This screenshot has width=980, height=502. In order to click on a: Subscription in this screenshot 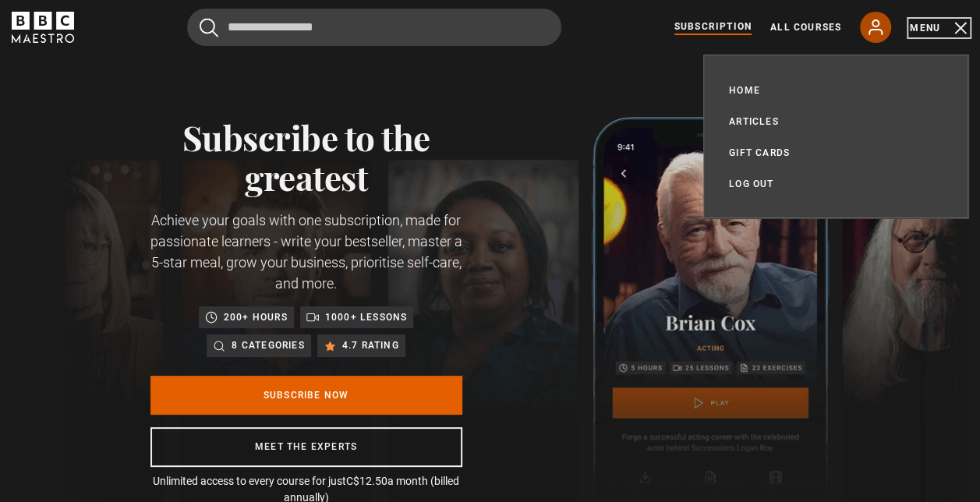, I will do `click(713, 28)`.